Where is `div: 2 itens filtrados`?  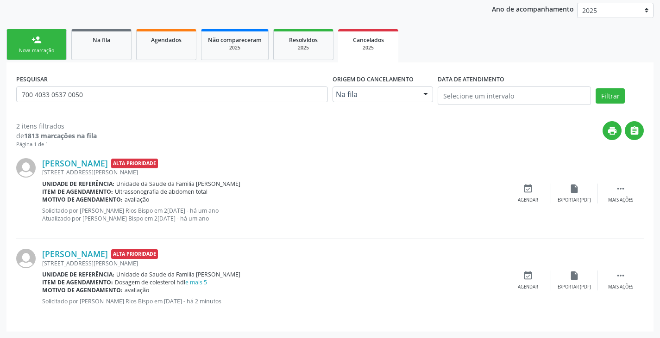
div: 2 itens filtrados is located at coordinates (56, 126).